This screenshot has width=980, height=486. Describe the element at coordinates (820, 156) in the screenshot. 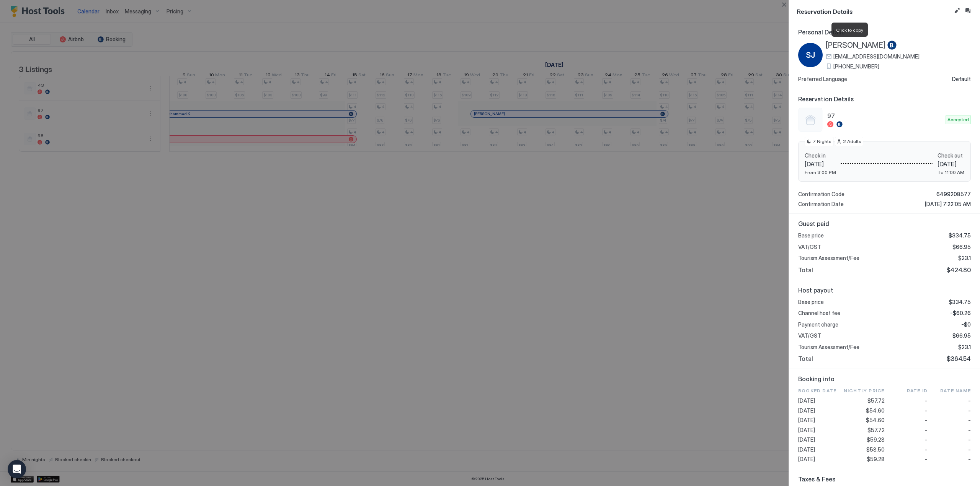

I see `span: Check in` at that location.